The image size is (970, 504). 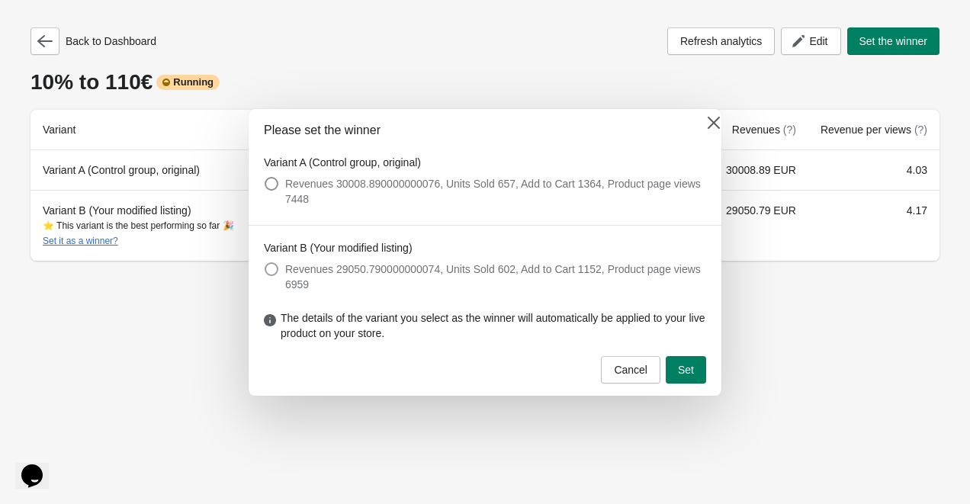 I want to click on legend: Variant A (Control group, original), so click(x=342, y=162).